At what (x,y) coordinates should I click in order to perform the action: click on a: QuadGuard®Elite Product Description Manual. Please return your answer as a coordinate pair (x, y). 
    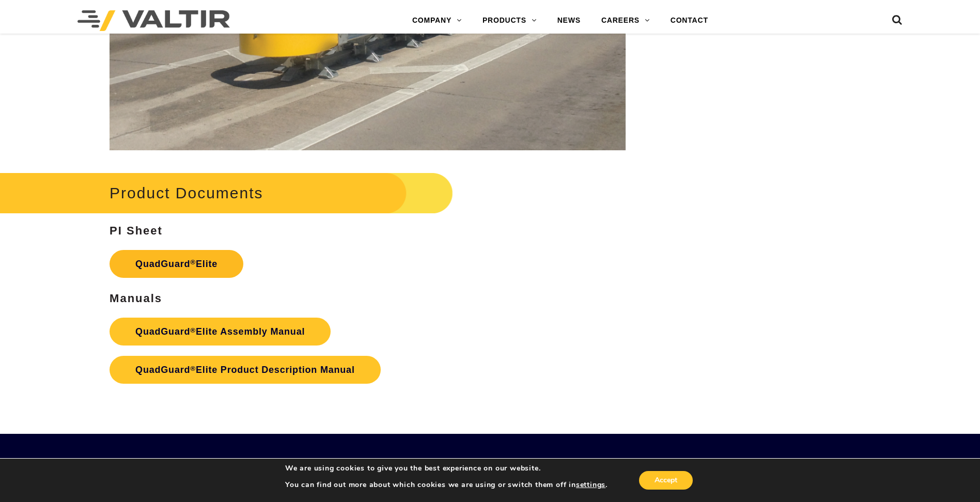
    Looking at the image, I should click on (245, 370).